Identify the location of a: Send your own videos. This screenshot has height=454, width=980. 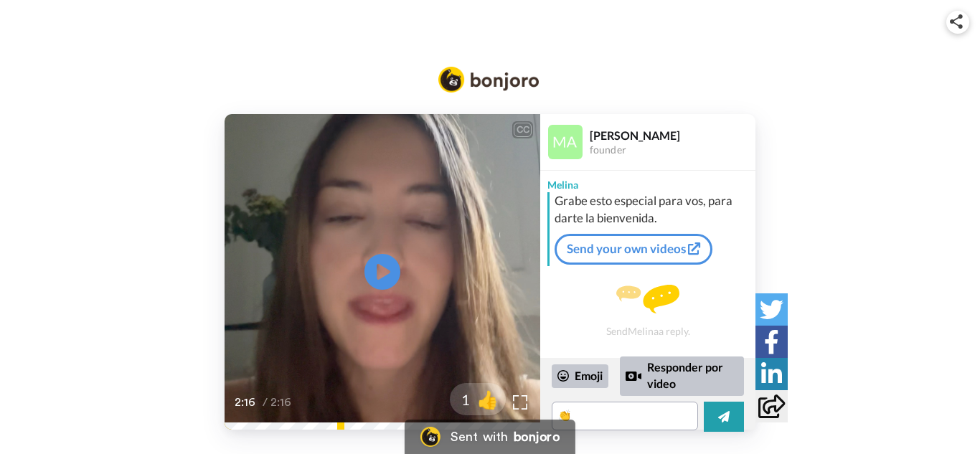
(634, 249).